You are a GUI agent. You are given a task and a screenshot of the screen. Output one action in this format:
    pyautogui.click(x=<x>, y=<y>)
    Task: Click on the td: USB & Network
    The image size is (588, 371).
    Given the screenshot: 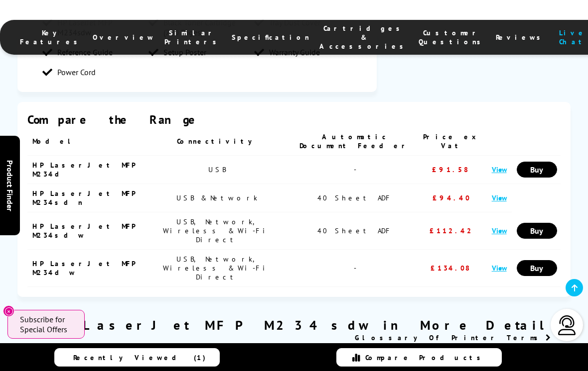 What is the action you would take?
    pyautogui.click(x=217, y=198)
    